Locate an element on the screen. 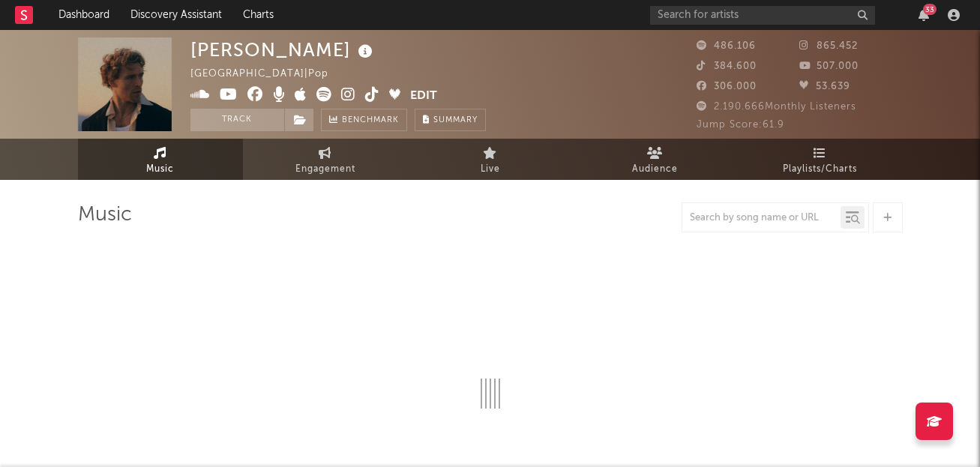  span: 865.452 is located at coordinates (828, 46).